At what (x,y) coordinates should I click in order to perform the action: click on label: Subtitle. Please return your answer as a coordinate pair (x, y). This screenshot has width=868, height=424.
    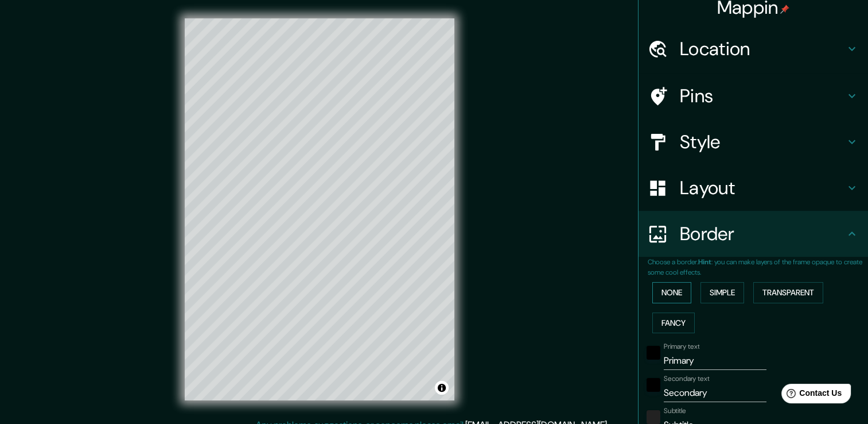
    Looking at the image, I should click on (675, 410).